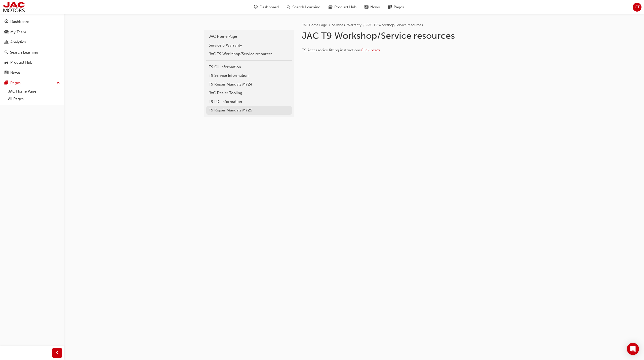  What do you see at coordinates (32, 42) in the screenshot?
I see `a: Analytics` at bounding box center [32, 42].